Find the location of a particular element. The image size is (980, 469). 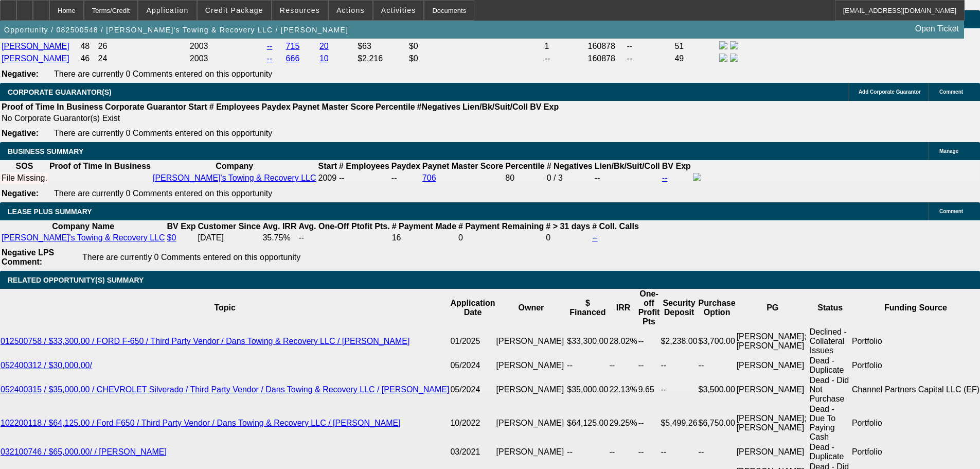

a: 20 is located at coordinates (324, 46).